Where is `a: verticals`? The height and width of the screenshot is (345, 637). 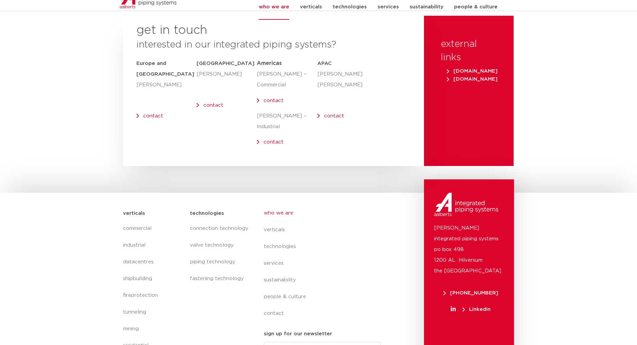 a: verticals is located at coordinates (325, 230).